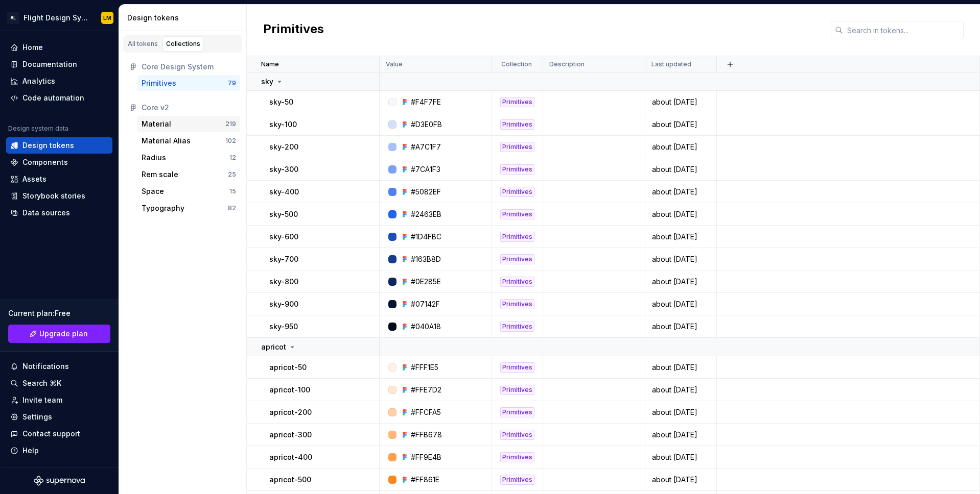  Describe the element at coordinates (31, 451) in the screenshot. I see `div: Help` at that location.